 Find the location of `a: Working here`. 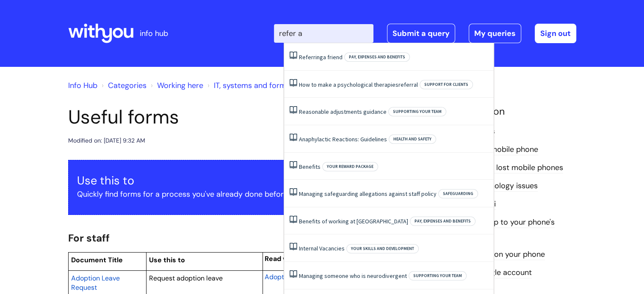

a: Working here is located at coordinates (180, 86).